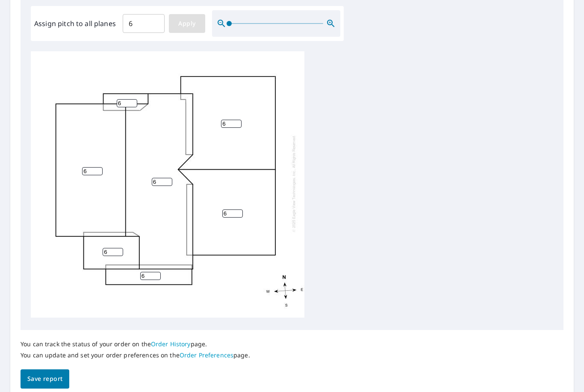 The height and width of the screenshot is (392, 584). What do you see at coordinates (144, 23) in the screenshot?
I see `input: 00.0` at bounding box center [144, 23].